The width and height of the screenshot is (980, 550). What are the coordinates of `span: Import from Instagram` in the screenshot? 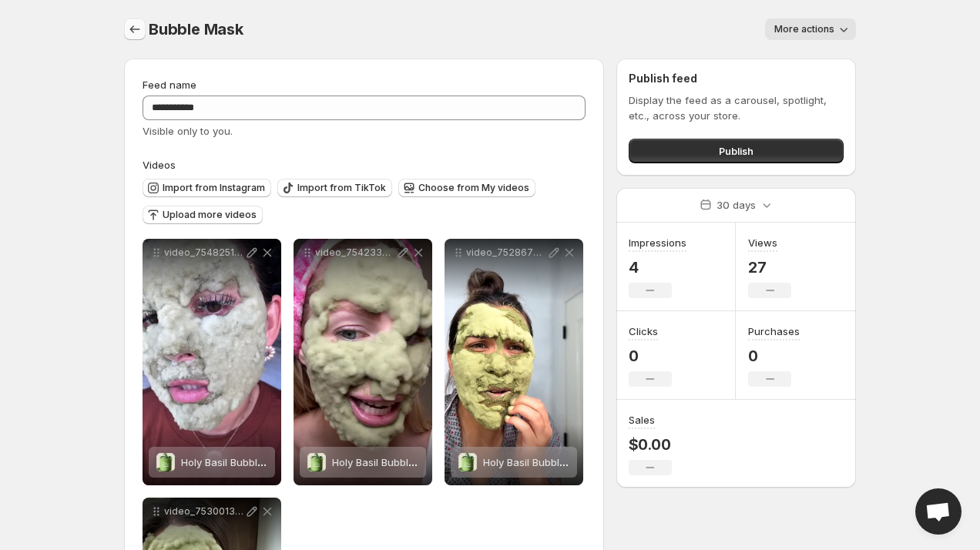 It's located at (213, 188).